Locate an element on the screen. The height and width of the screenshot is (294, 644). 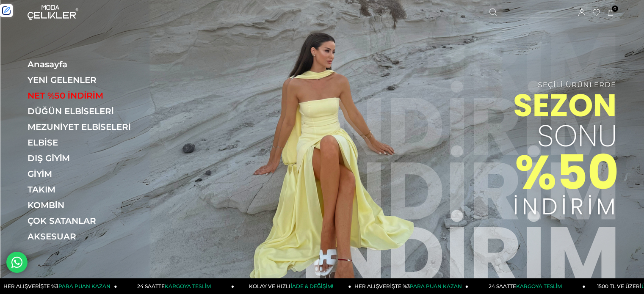
a: YENİ GELENLER is located at coordinates (85, 80).